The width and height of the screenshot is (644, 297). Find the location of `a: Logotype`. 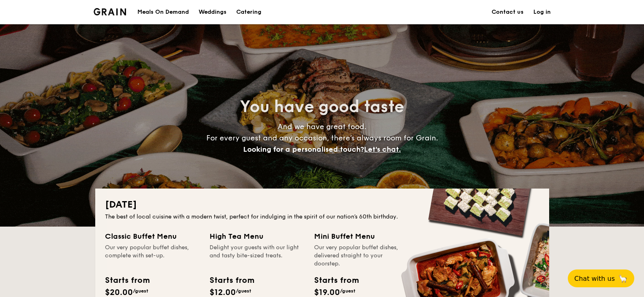

a: Logotype is located at coordinates (110, 12).